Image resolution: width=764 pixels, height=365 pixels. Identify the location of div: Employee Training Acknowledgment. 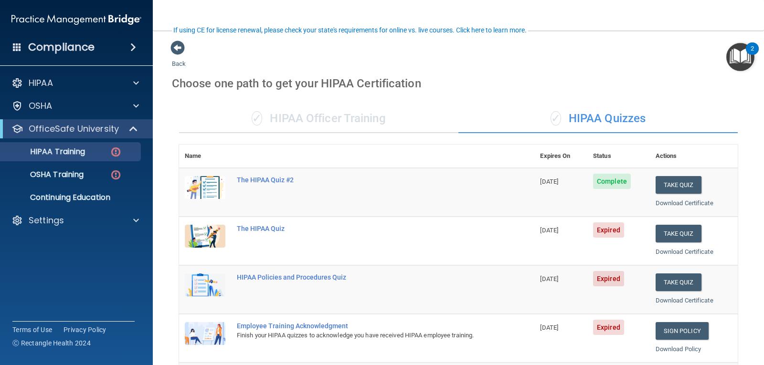
(362, 326).